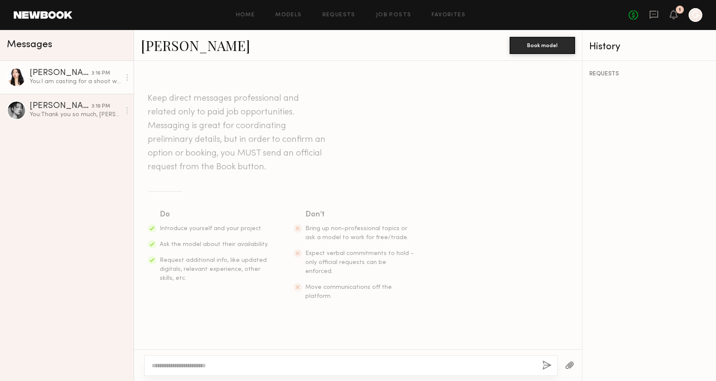  Describe the element at coordinates (695, 15) in the screenshot. I see `a: G` at that location.